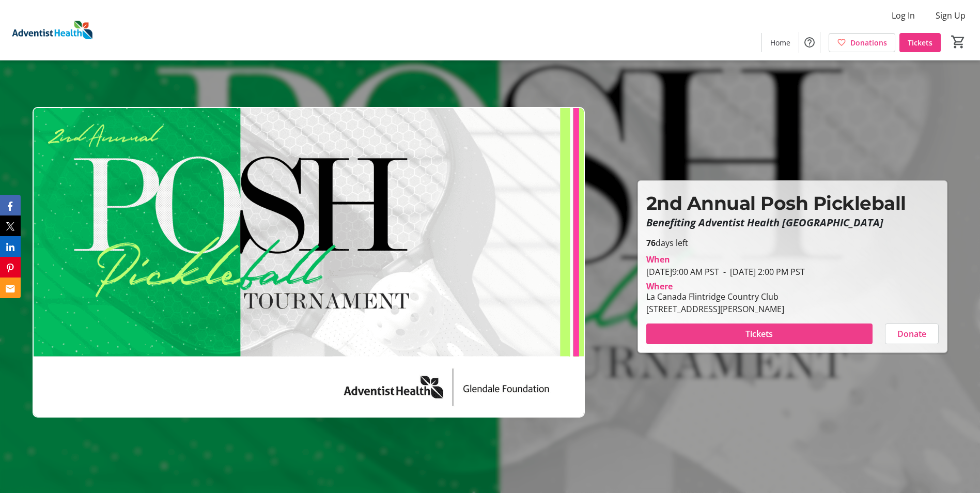 The height and width of the screenshot is (493, 980). Describe the element at coordinates (651, 243) in the screenshot. I see `span: 76` at that location.